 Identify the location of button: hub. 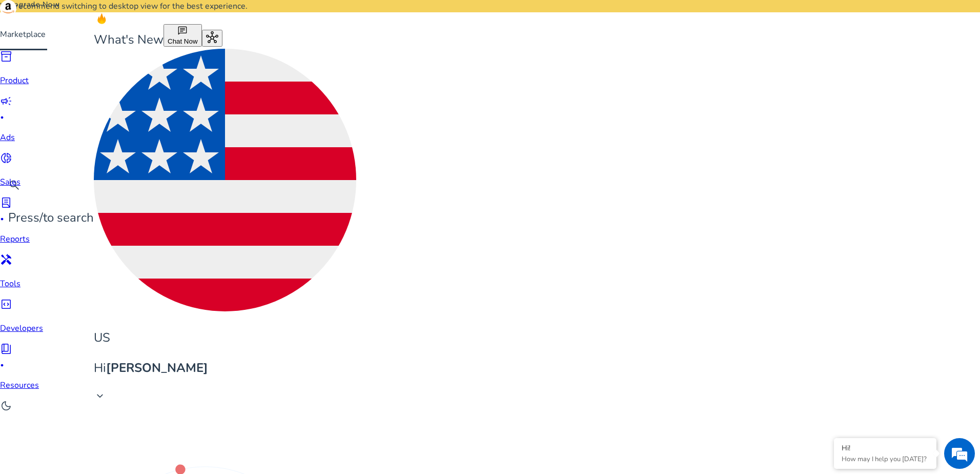
(212, 38).